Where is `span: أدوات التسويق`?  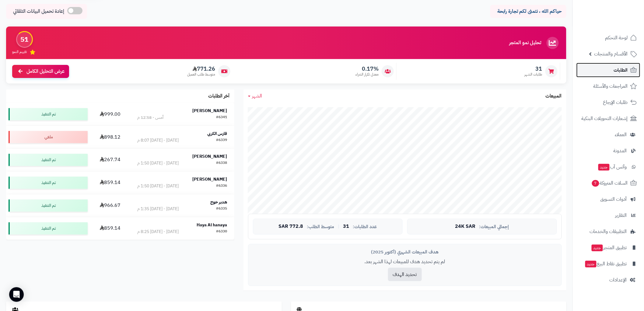
span: أدوات التسويق is located at coordinates (613, 199).